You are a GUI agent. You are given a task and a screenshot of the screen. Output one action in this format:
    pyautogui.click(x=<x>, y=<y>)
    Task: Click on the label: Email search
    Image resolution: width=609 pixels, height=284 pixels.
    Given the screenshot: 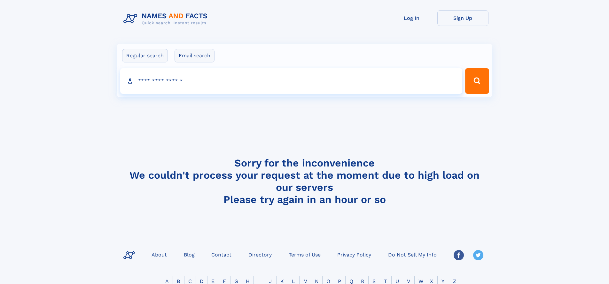 What is the action you would take?
    pyautogui.click(x=194, y=56)
    